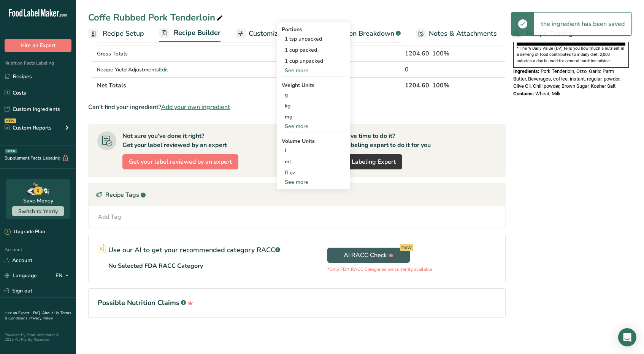 The image size is (644, 354). What do you see at coordinates (297, 195) in the screenshot?
I see `div: Recipe Tags` at bounding box center [297, 195].